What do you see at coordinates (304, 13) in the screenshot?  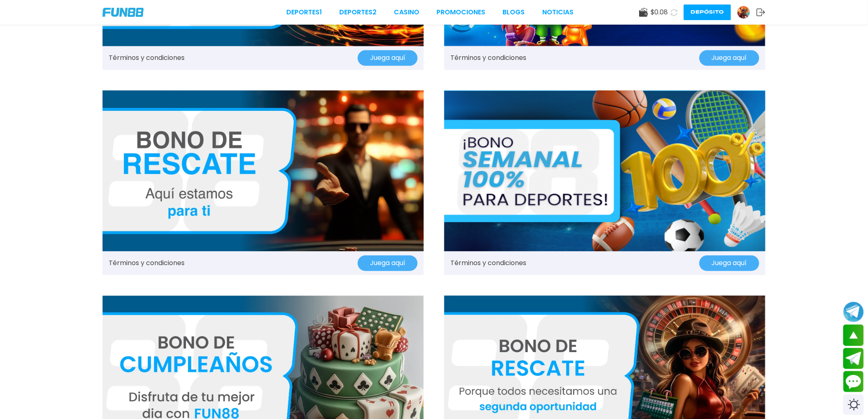 I see `a: Deportes1` at bounding box center [304, 13].